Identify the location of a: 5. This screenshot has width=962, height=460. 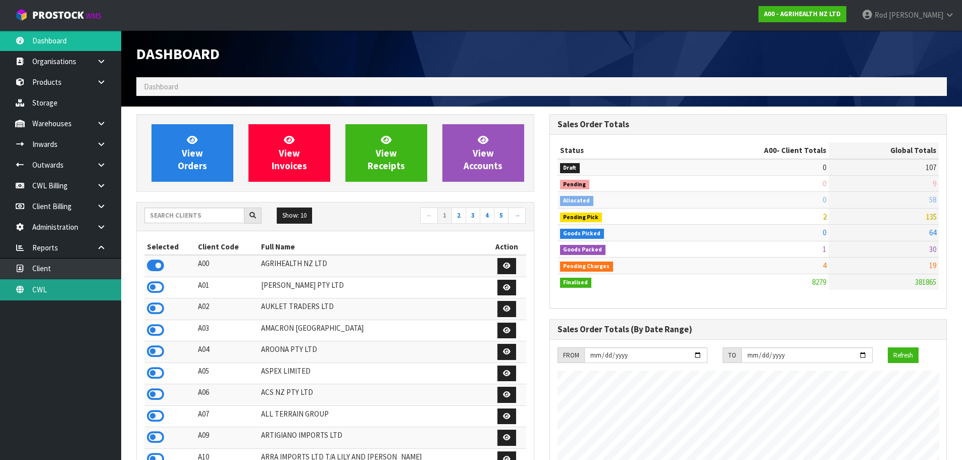
(501, 216).